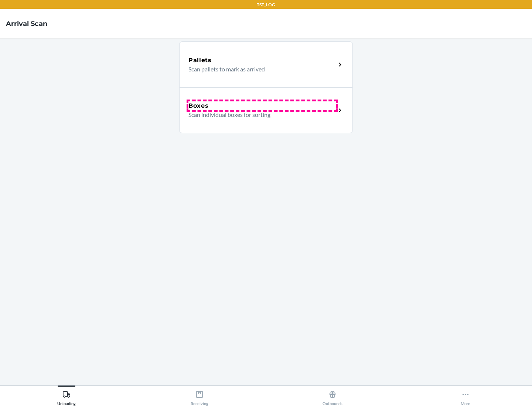 Image resolution: width=532 pixels, height=407 pixels. I want to click on div: Outbounds, so click(333, 396).